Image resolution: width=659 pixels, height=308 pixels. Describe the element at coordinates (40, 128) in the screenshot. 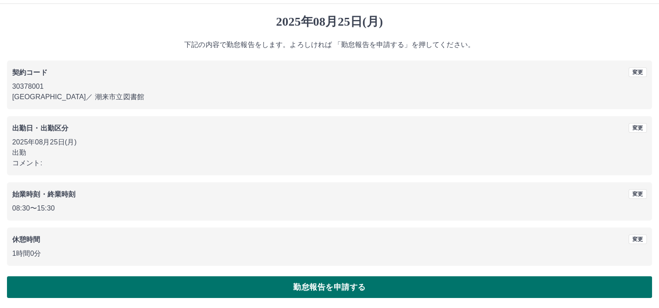

I see `b: 出勤日・出勤区分` at that location.